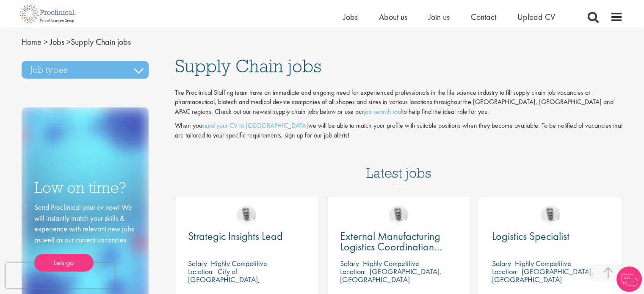  What do you see at coordinates (393, 17) in the screenshot?
I see `span: About us` at bounding box center [393, 17].